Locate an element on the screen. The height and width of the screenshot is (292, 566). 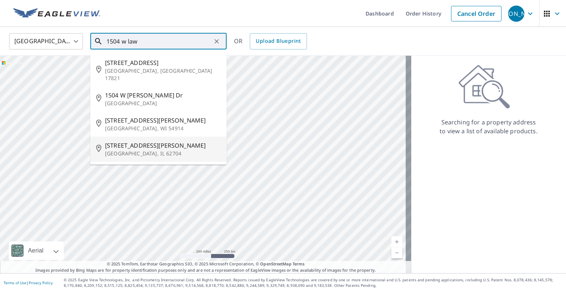
a: Upload Blueprint is located at coordinates (278, 41).